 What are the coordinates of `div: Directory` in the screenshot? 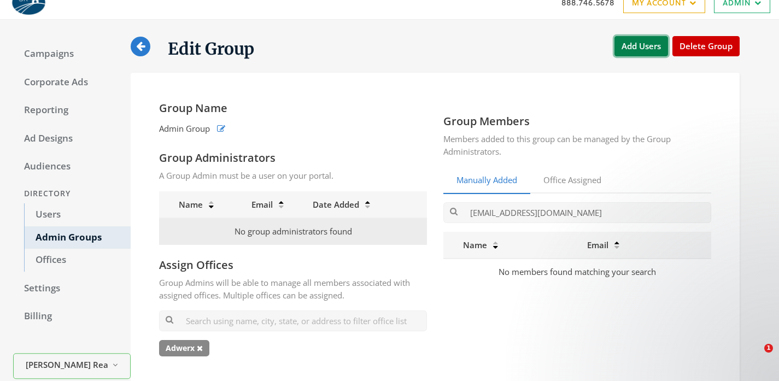 It's located at (72, 193).